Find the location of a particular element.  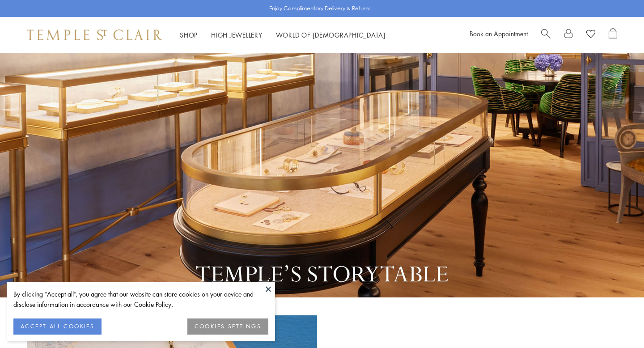

nav: Main navigation is located at coordinates (283, 35).